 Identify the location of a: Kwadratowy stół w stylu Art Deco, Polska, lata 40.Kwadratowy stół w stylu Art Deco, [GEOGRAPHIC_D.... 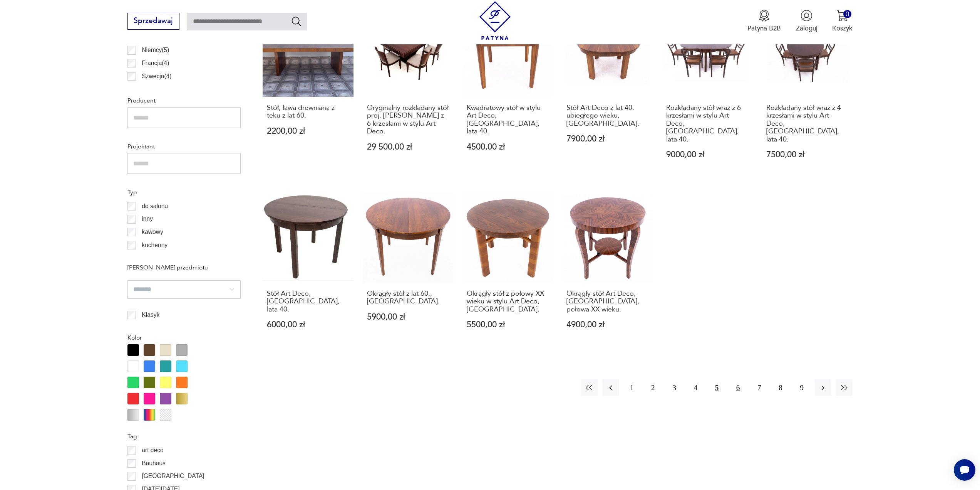
(508, 92).